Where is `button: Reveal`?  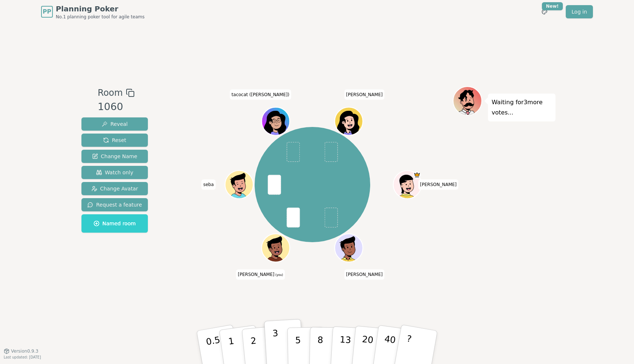
button: Reveal is located at coordinates (115, 124).